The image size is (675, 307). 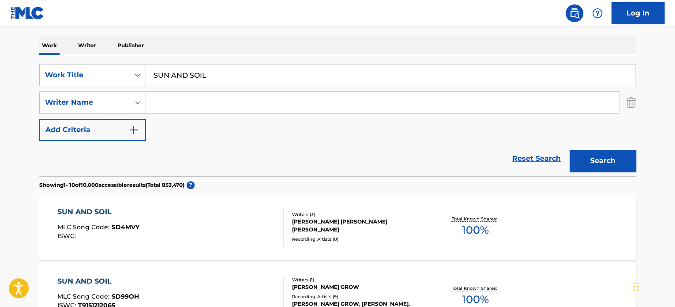 I want to click on div: Recording Artists ( 9 ), so click(x=359, y=296).